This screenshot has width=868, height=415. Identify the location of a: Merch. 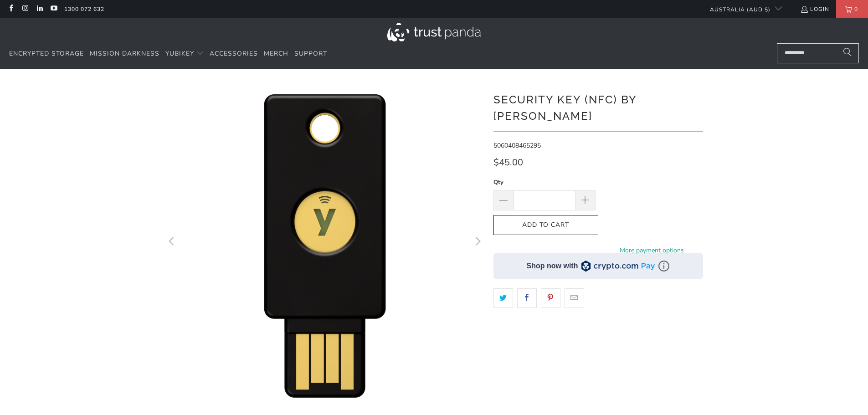
(276, 54).